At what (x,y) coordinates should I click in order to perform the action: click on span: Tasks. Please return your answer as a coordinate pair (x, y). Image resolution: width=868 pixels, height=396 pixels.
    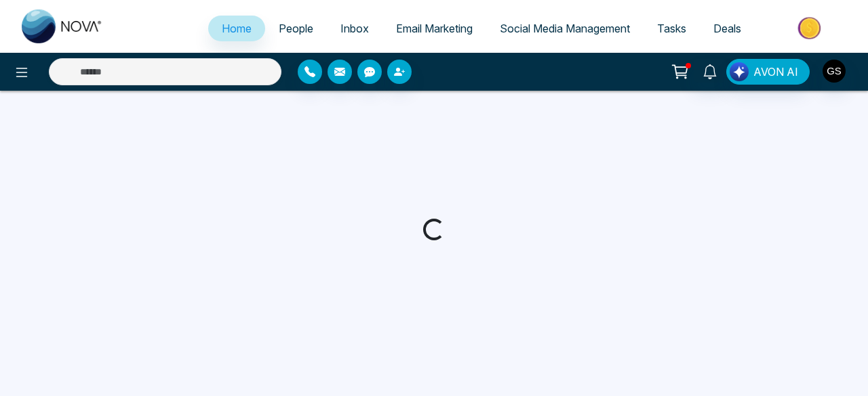
    Looking at the image, I should click on (672, 29).